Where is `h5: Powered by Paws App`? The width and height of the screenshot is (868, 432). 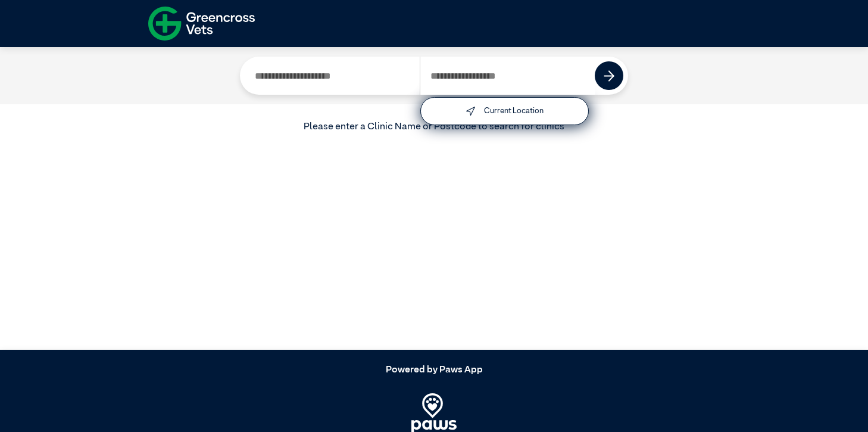
h5: Powered by Paws App is located at coordinates (434, 370).